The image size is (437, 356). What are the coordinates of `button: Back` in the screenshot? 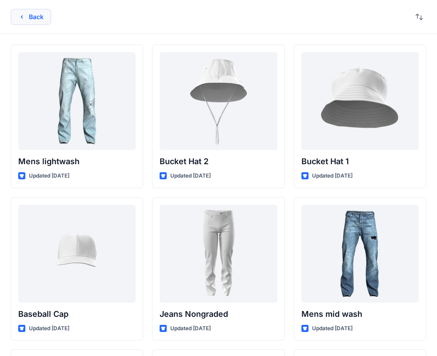 It's located at (31, 17).